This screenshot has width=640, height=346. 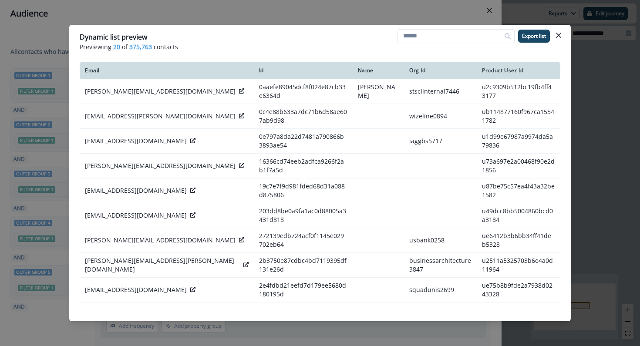 What do you see at coordinates (519, 191) in the screenshot?
I see `td: u87be75c57ea4f43a32be1582` at bounding box center [519, 191].